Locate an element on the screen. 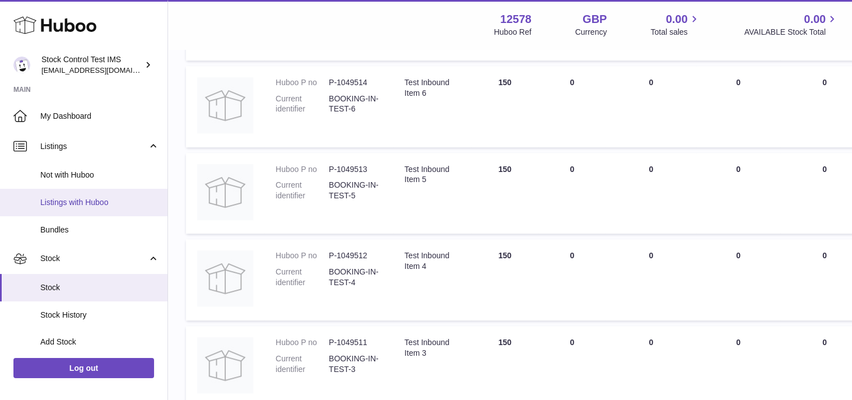 This screenshot has height=400, width=852. div: Huboo Ref is located at coordinates (513, 32).